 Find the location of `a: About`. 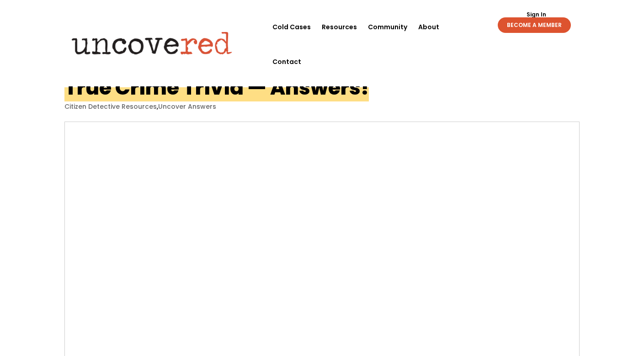

a: About is located at coordinates (429, 27).